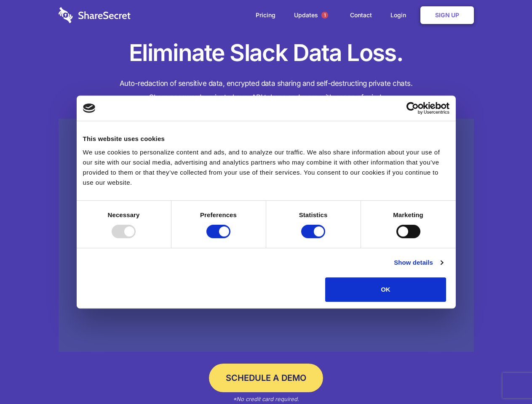 This screenshot has width=532, height=404. I want to click on strong: Preferences, so click(218, 215).